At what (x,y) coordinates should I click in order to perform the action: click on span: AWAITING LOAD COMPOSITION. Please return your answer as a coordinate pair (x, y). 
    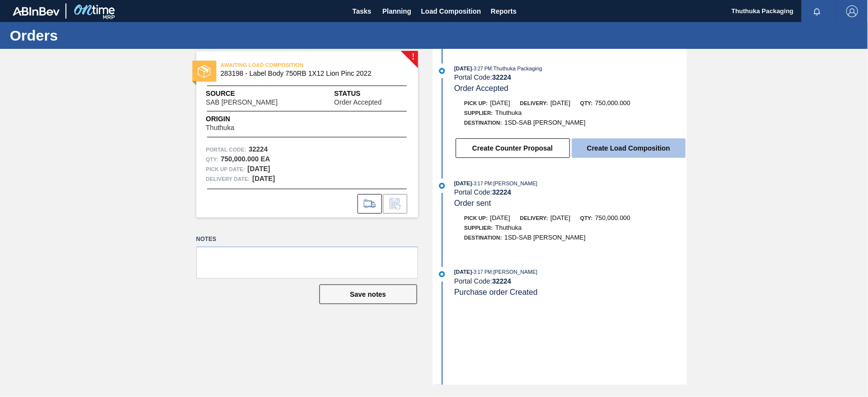
    Looking at the image, I should click on (289, 65).